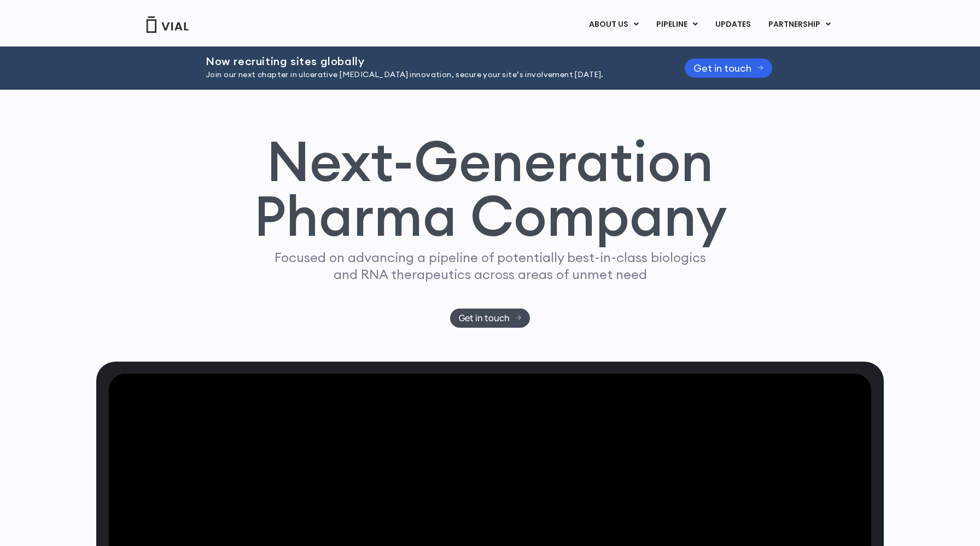 This screenshot has width=980, height=546. Describe the element at coordinates (613, 24) in the screenshot. I see `a: ABOUT USMenu Toggle` at that location.